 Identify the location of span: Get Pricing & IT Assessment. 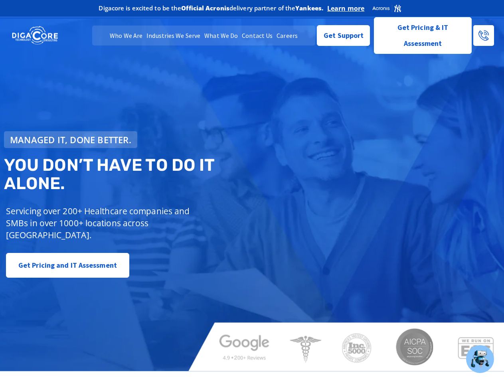
(423, 36).